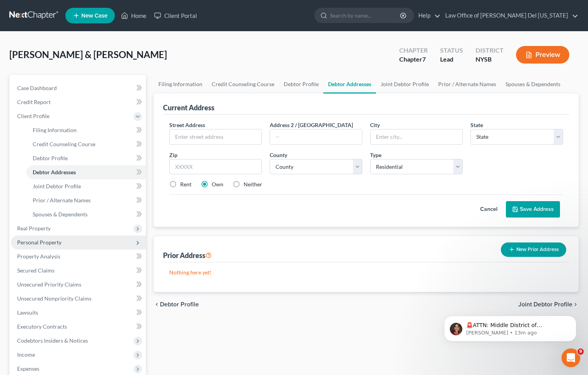 The height and width of the screenshot is (375, 588). I want to click on span: Spouses & Dependents, so click(60, 214).